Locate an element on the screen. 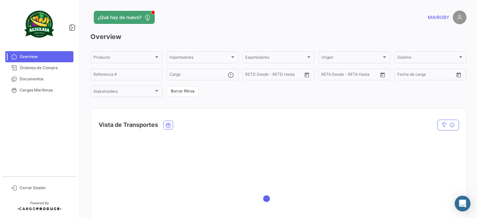  a: Órdenes de Compra is located at coordinates (39, 68).